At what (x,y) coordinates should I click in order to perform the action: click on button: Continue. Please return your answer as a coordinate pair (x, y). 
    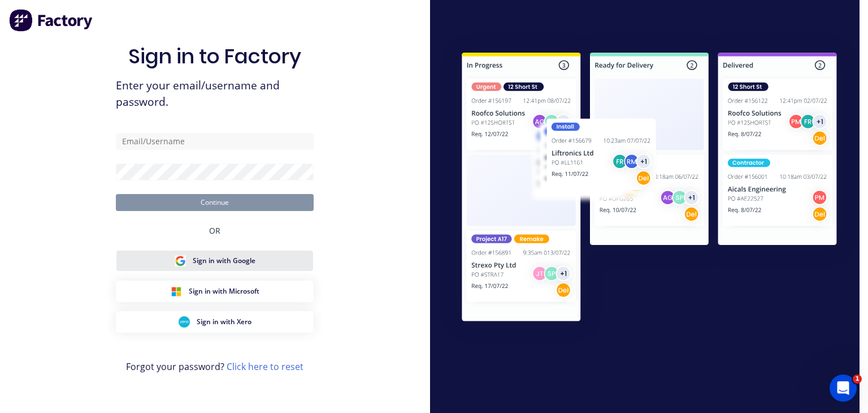
    Looking at the image, I should click on (215, 203).